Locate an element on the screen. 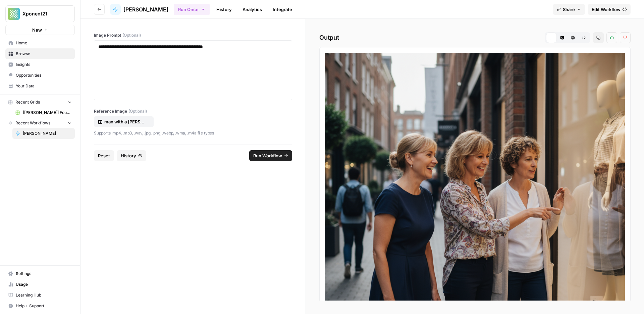 This screenshot has width=644, height=314. span: Opportunities is located at coordinates (44, 75).